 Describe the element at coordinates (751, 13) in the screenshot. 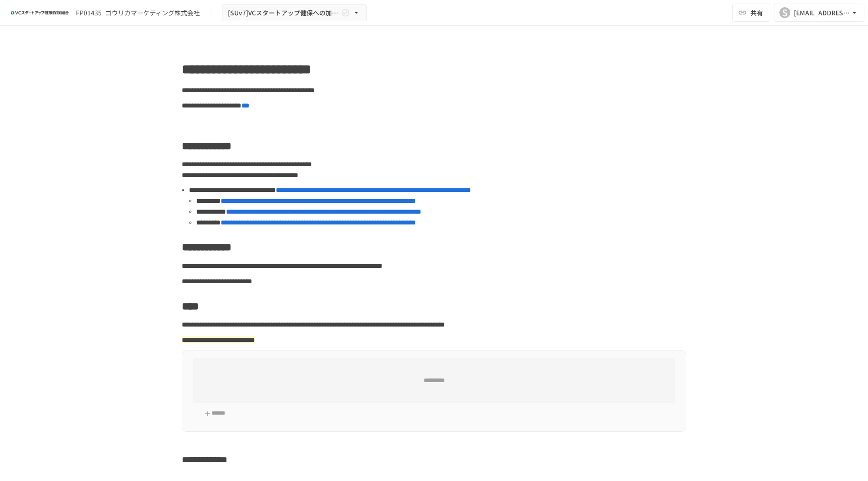

I see `button: 共有` at that location.